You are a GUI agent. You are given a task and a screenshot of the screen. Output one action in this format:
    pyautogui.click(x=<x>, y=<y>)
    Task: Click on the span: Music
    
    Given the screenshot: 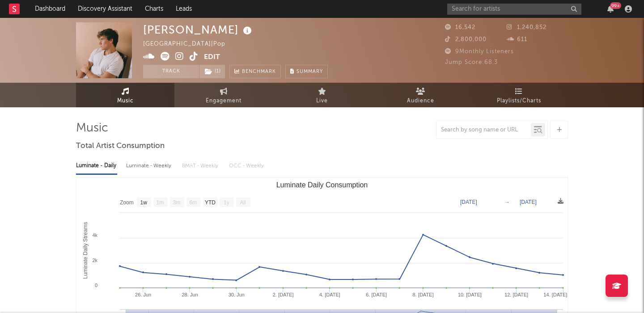 What is the action you would take?
    pyautogui.click(x=125, y=101)
    